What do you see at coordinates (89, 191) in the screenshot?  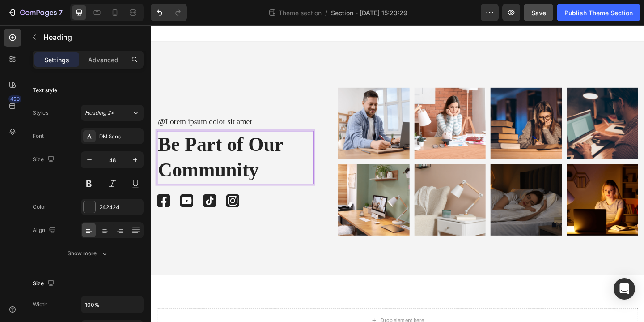 I see `img: gempages_432750572815254551-489e0229-7f8d-431c-84aa-d89e79b219a7.svg` at bounding box center [89, 191].